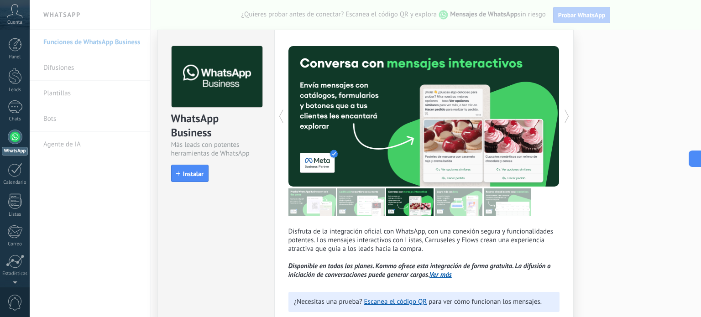 This screenshot has height=317, width=701. Describe the element at coordinates (485, 302) in the screenshot. I see `span: para ver cómo funcionan los mensajes.` at that location.